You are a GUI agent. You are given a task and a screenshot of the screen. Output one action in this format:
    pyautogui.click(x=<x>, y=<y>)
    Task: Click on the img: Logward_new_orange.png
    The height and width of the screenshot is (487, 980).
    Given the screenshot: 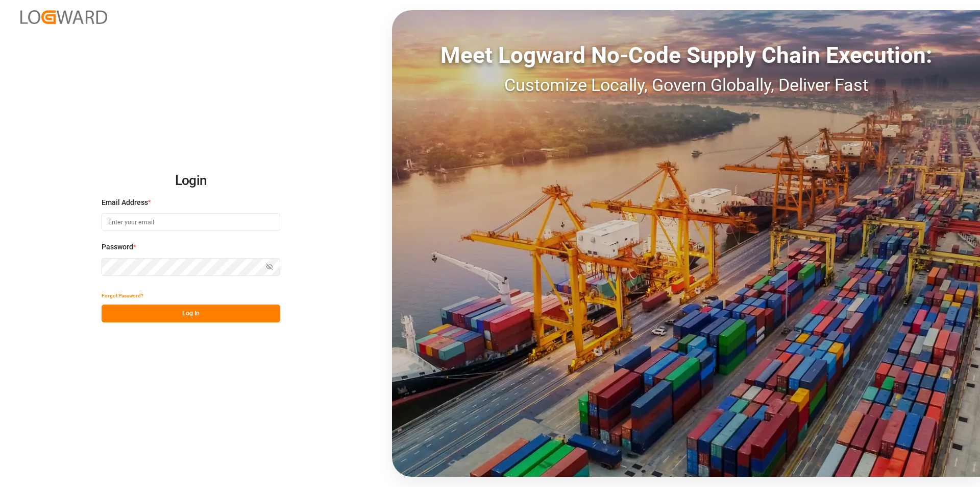 What is the action you would take?
    pyautogui.click(x=64, y=17)
    